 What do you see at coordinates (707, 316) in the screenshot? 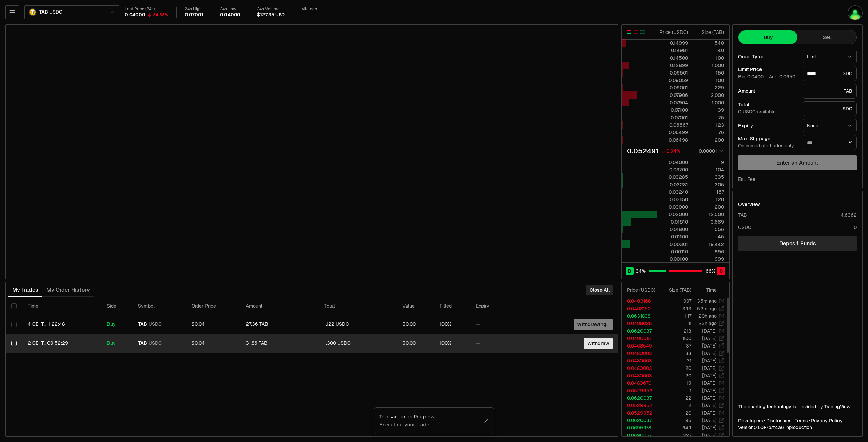
I see `time: 20h ago` at bounding box center [707, 316].